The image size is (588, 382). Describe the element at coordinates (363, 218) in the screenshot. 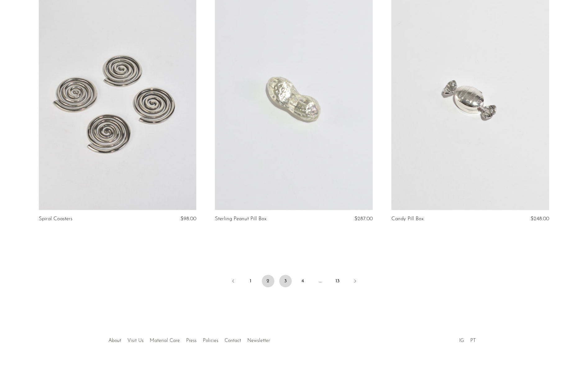

I see `span: $287.00` at that location.